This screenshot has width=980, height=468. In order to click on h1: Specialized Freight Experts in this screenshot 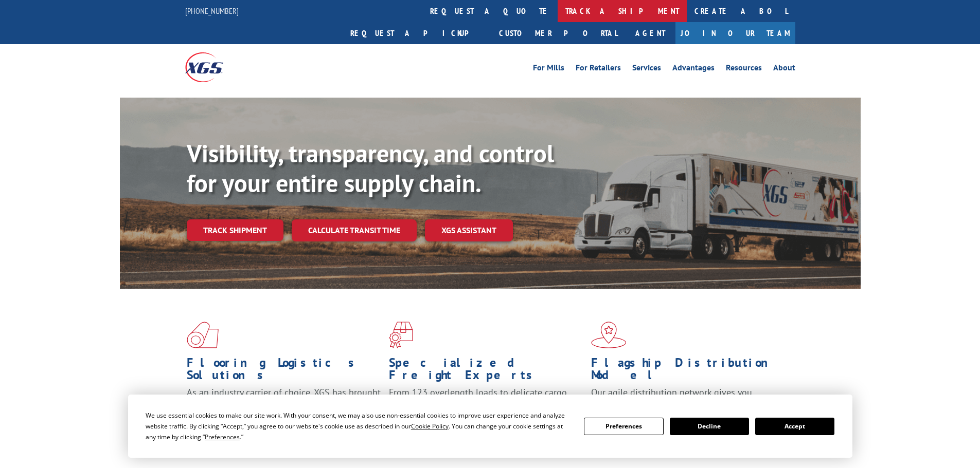, I will do `click(486, 371)`.